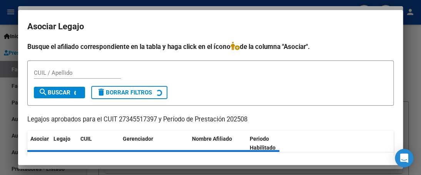 The image size is (421, 175). I want to click on span: Nombre Afiliado, so click(212, 139).